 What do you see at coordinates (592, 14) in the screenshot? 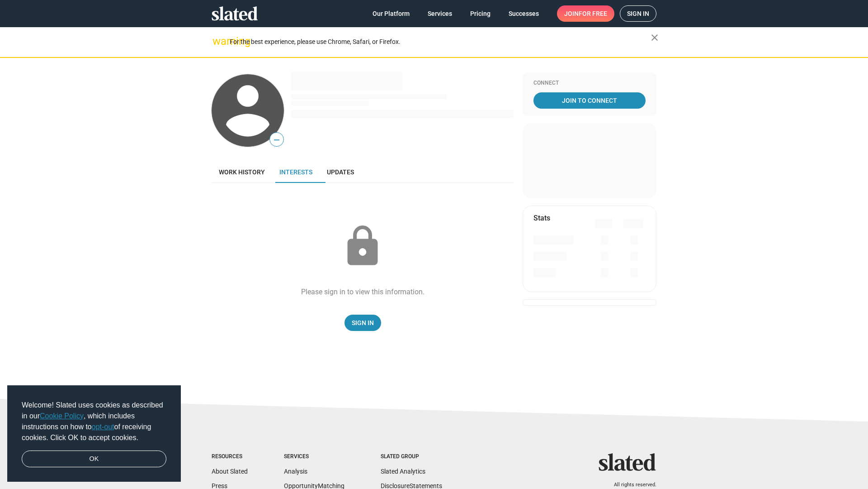
I see `span: for free` at bounding box center [592, 14].